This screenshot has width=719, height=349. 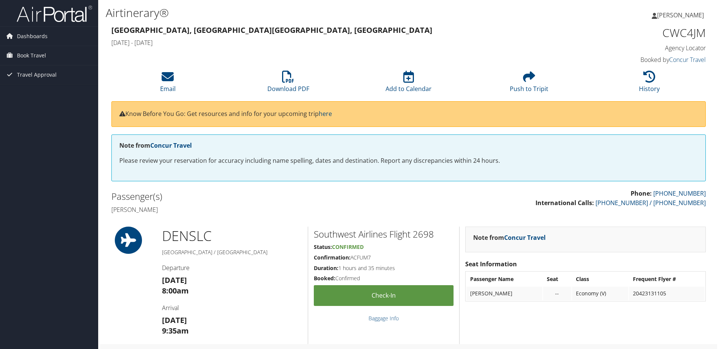 I want to click on p: Know Before You Go: Get resources and info for your upcoming trip, so click(x=408, y=114).